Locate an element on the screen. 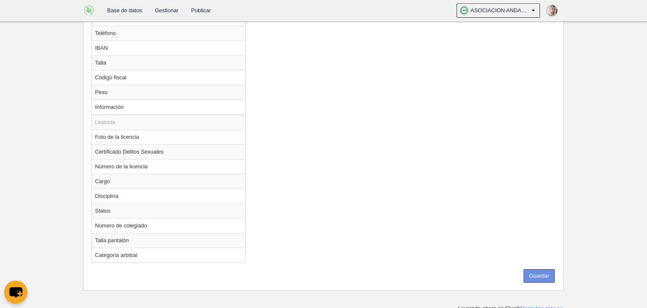 The height and width of the screenshot is (308, 647). img: PabmUuOKiwzn.30x30.jpg is located at coordinates (552, 11).